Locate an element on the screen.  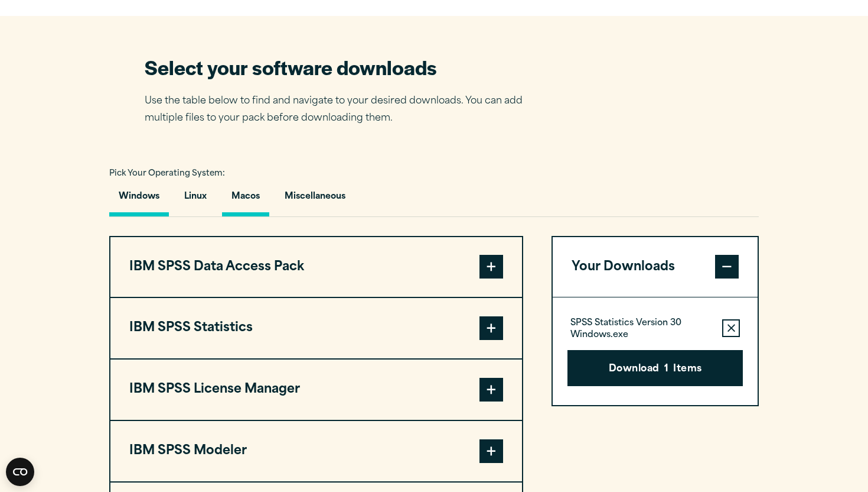
button: Macos is located at coordinates (246, 199).